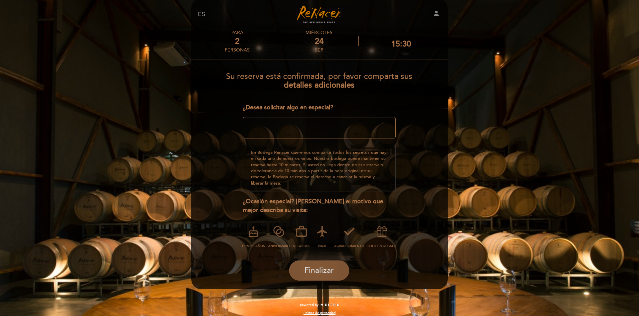  What do you see at coordinates (382, 246) in the screenshot?
I see `span: SOLO UN REGALO` at bounding box center [382, 246].